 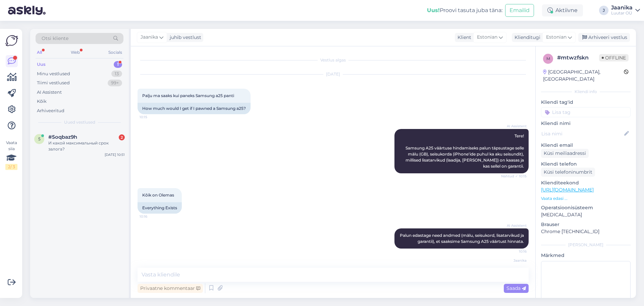 What do you see at coordinates (622, 13) in the screenshot?
I see `div: Luutar OÜ` at bounding box center [622, 13].